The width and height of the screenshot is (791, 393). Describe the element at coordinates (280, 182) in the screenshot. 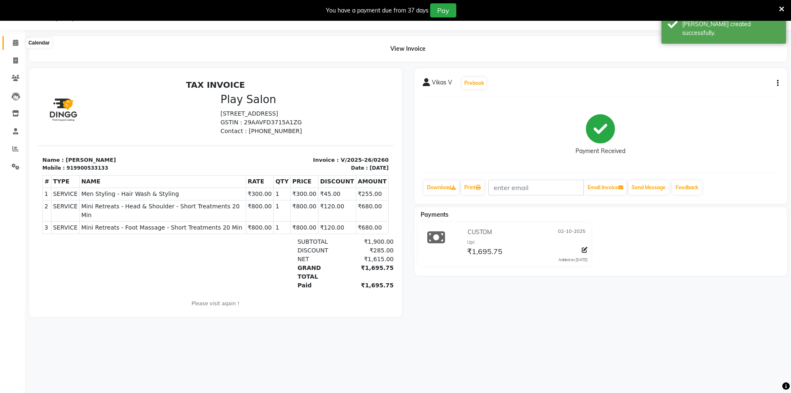

I see `div: NET` at that location.